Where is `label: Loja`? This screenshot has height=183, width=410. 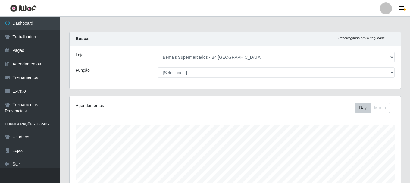
label: Loja is located at coordinates (80, 55).